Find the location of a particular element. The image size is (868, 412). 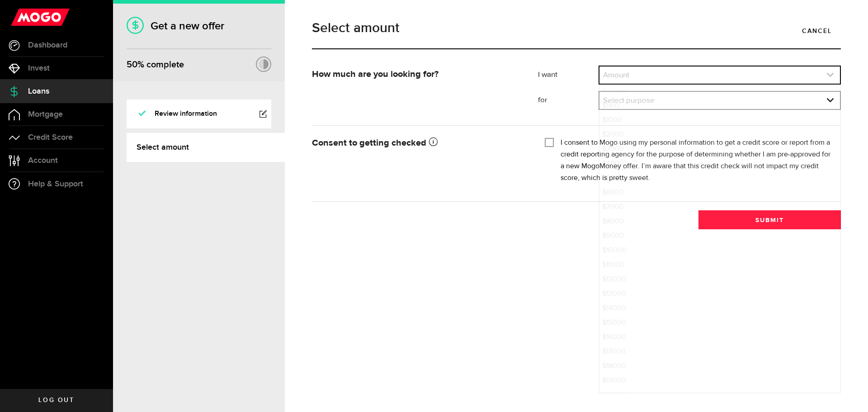

li: $18000 is located at coordinates (720, 366).